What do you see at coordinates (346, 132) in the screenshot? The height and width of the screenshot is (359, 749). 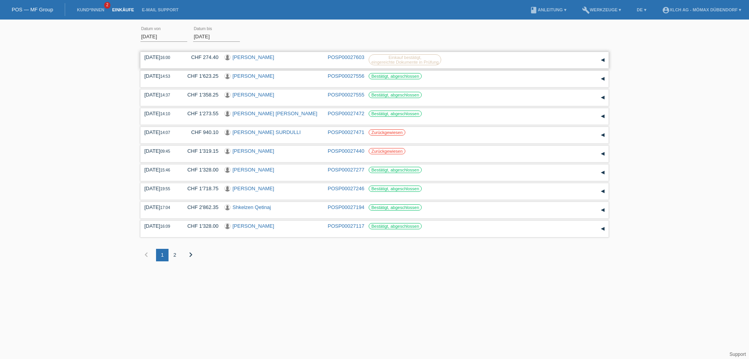 I see `a: POSP00027471` at bounding box center [346, 132].